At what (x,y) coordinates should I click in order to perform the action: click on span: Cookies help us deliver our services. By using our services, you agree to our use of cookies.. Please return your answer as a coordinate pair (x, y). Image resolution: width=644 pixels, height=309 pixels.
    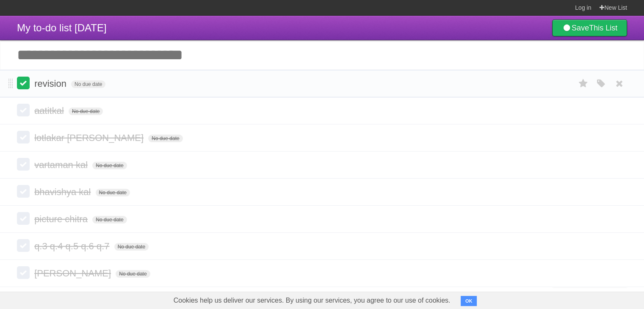
    Looking at the image, I should click on (312, 301).